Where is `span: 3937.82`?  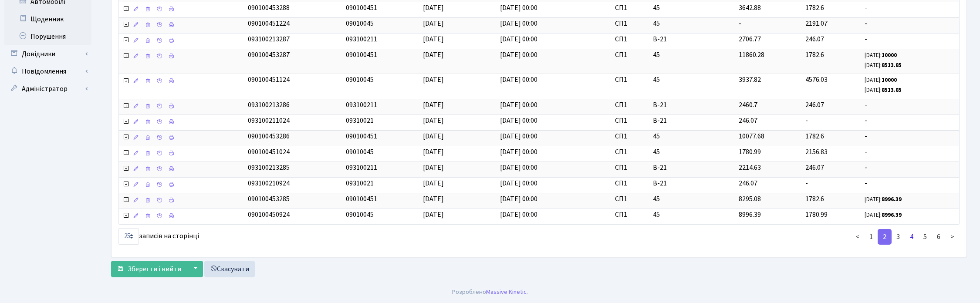
span: 3937.82 is located at coordinates (750, 80).